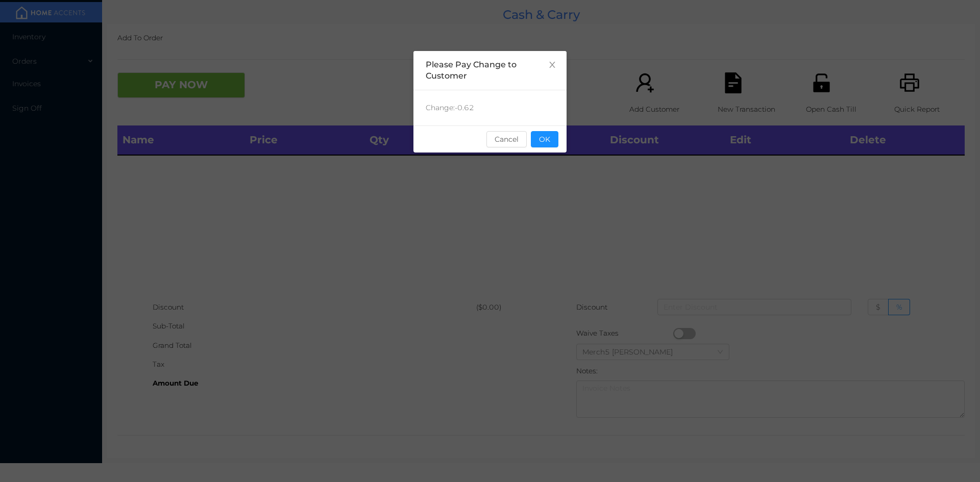  Describe the element at coordinates (545, 139) in the screenshot. I see `button: OK` at that location.